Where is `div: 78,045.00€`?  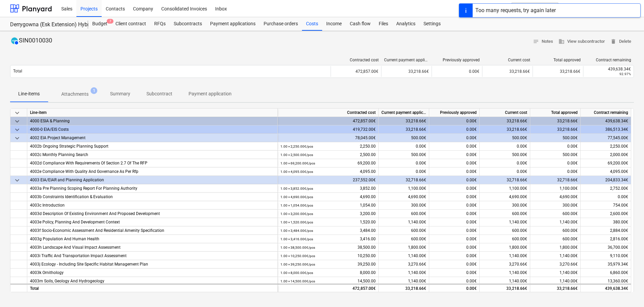
div: 78,045.00€ is located at coordinates (328, 138).